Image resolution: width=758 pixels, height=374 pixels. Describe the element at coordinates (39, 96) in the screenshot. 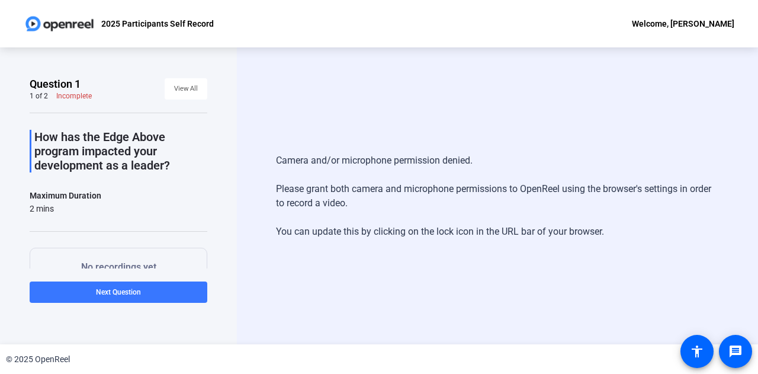

I see `div: 1 of 2` at that location.